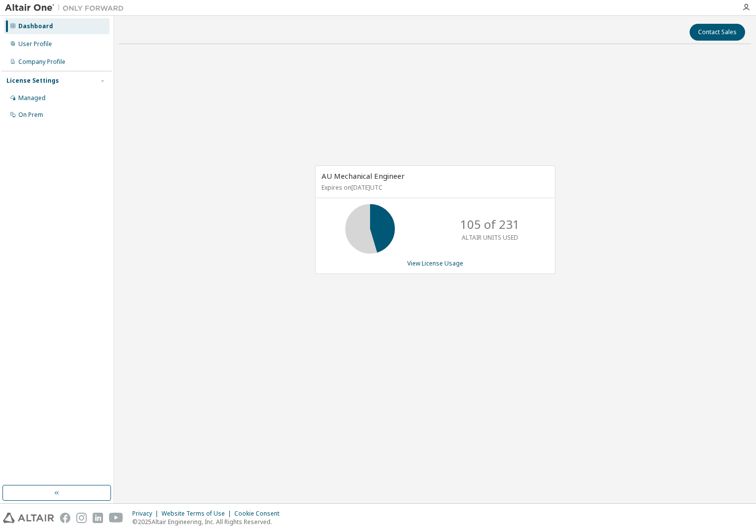 The image size is (756, 532). Describe the element at coordinates (32, 98) in the screenshot. I see `div: Managed` at that location.